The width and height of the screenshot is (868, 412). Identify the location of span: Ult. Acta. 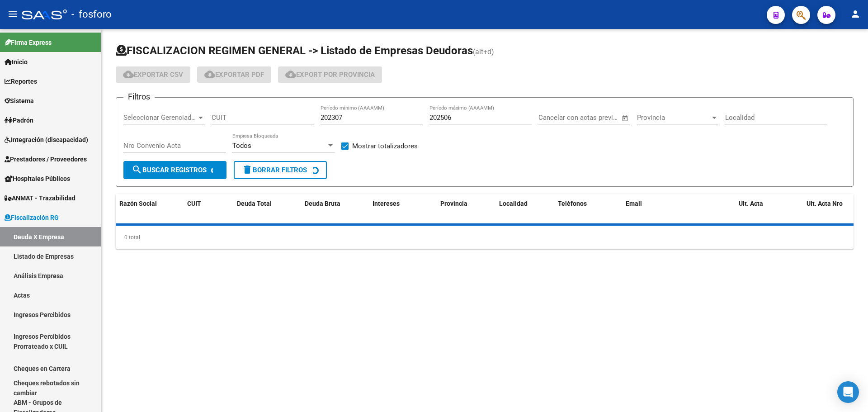
(751, 203).